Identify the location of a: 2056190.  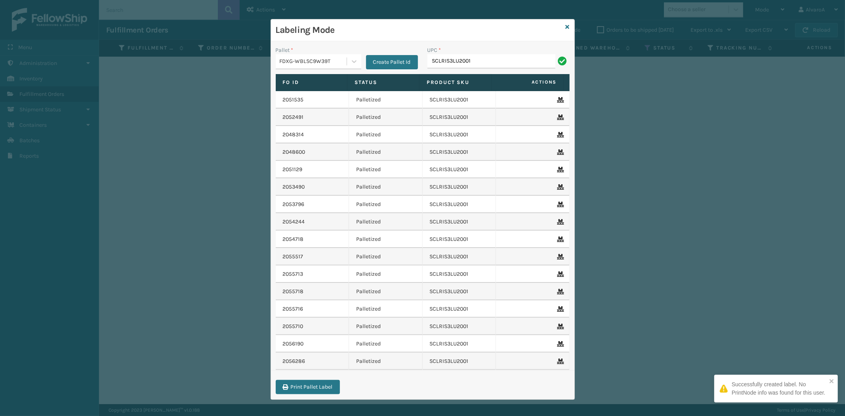
(293, 344).